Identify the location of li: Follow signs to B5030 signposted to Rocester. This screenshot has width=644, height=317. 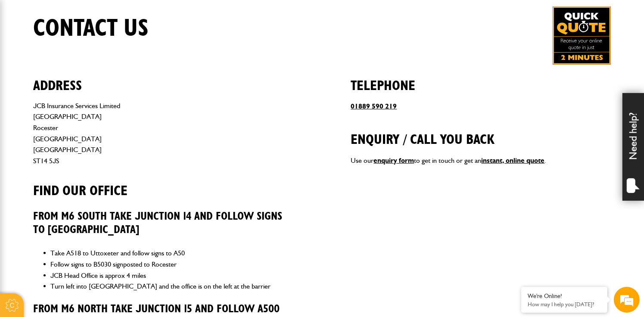
(172, 264).